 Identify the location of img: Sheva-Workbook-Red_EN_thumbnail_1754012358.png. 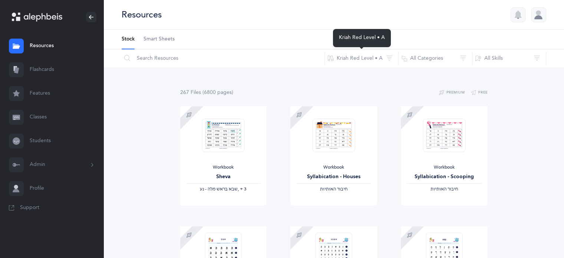
(223, 135).